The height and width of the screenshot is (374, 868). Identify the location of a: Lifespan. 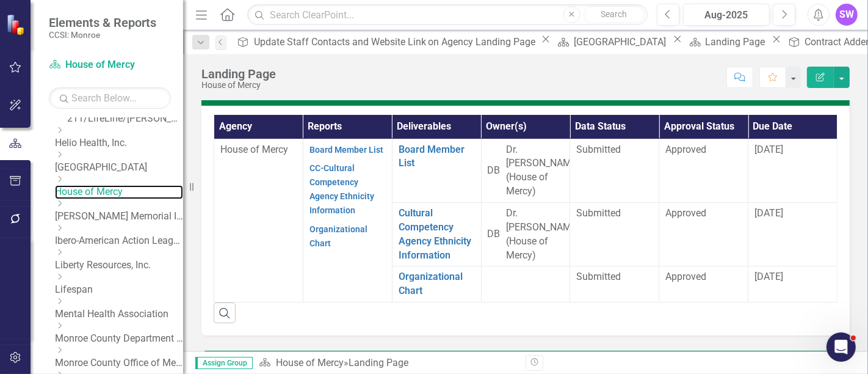
(119, 289).